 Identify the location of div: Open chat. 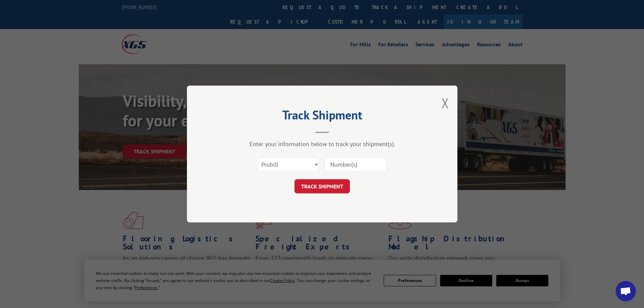
(626, 291).